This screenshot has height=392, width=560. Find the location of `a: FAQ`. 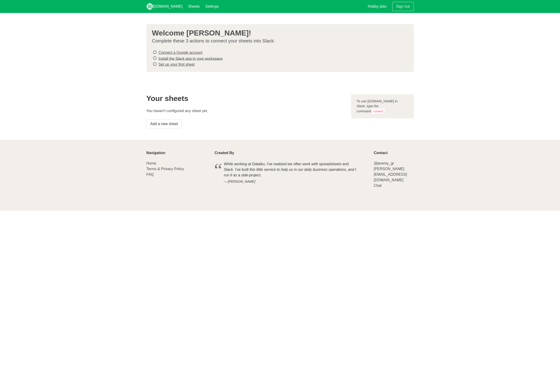

a: FAQ is located at coordinates (150, 174).